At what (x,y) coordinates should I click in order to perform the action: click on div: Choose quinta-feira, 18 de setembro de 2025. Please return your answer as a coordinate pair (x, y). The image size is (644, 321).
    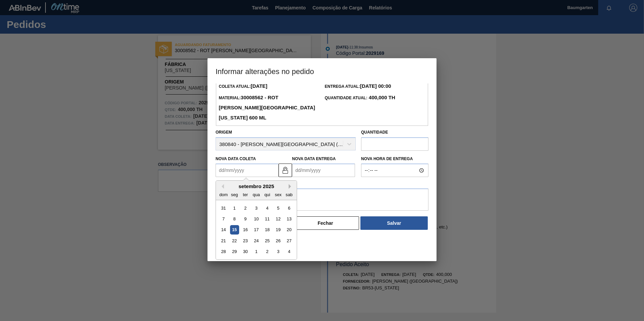
    Looking at the image, I should click on (267, 230).